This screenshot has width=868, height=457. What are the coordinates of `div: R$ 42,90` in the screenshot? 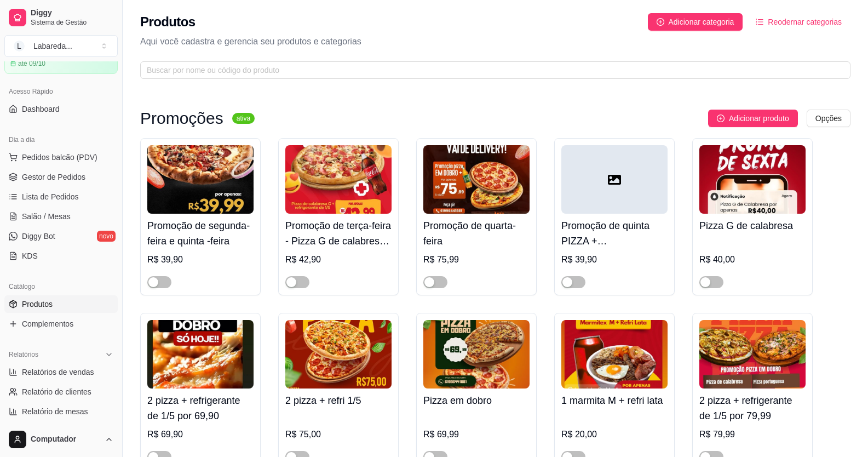 It's located at (338, 260).